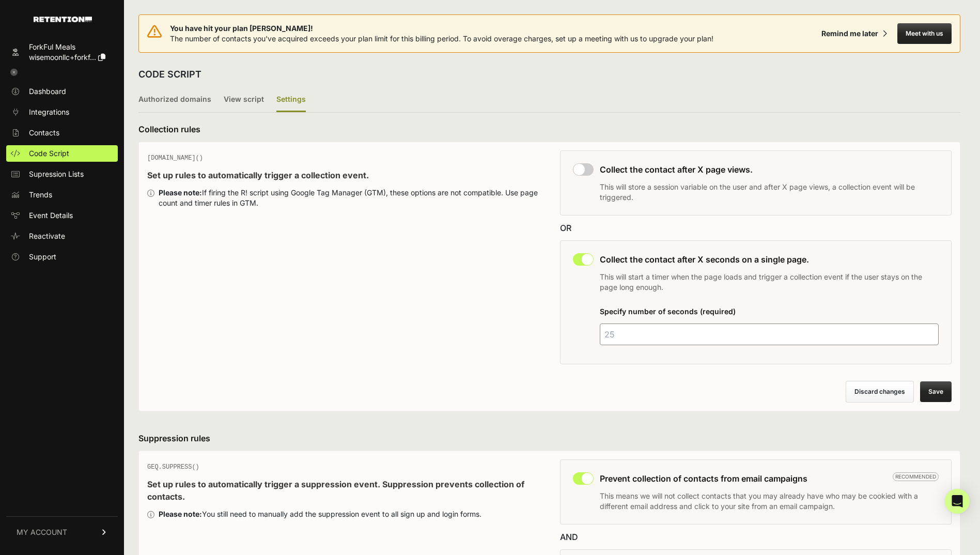 The height and width of the screenshot is (555, 980). I want to click on span: GEQ.SUPPRESS(), so click(173, 467).